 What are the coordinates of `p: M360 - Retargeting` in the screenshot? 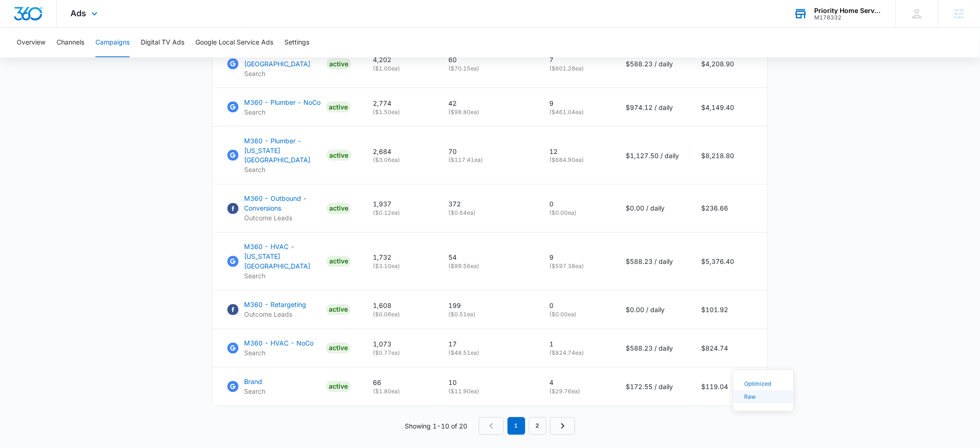 It's located at (275, 304).